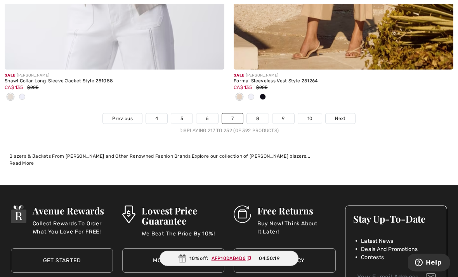  I want to click on a: 7, so click(233, 119).